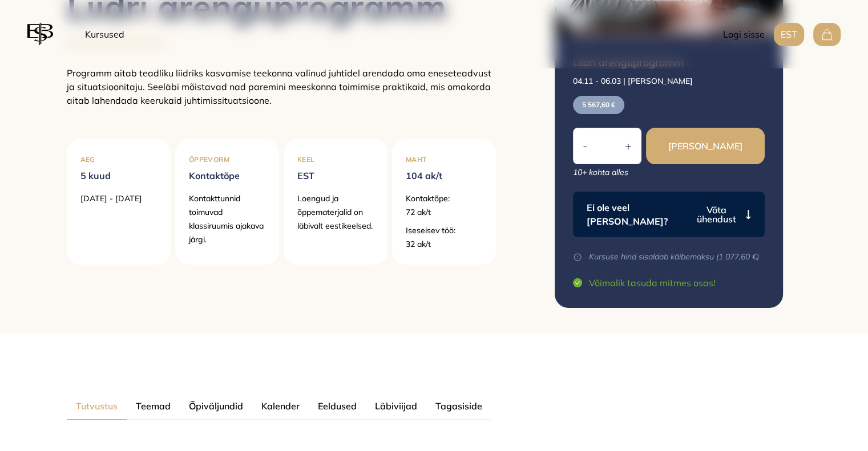 This screenshot has width=868, height=451. Describe the element at coordinates (459, 406) in the screenshot. I see `button: Tagasiside` at that location.